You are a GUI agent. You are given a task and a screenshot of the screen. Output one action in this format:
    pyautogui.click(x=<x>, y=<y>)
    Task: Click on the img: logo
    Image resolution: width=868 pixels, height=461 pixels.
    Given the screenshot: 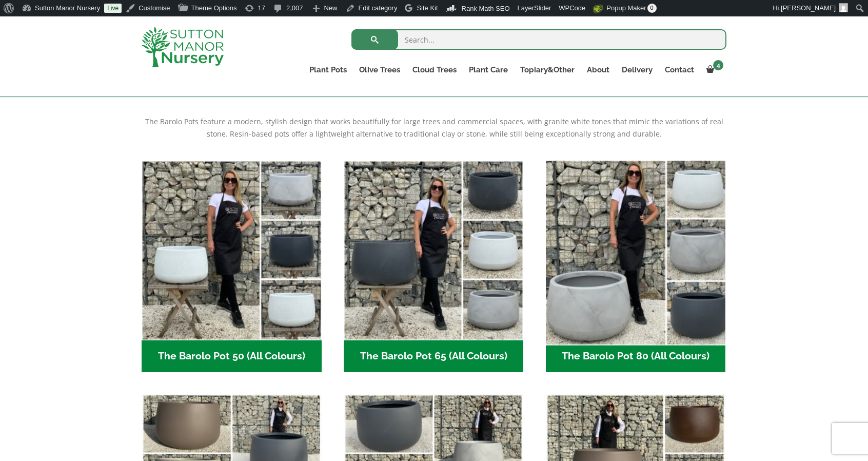 What is the action you would take?
    pyautogui.click(x=183, y=47)
    